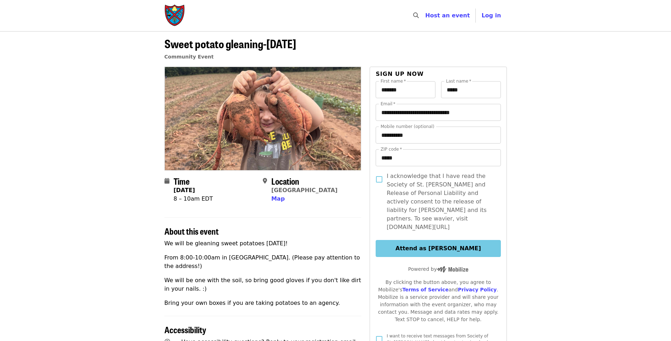 This screenshot has width=671, height=341. I want to click on i: map-marker-alt icon, so click(265, 181).